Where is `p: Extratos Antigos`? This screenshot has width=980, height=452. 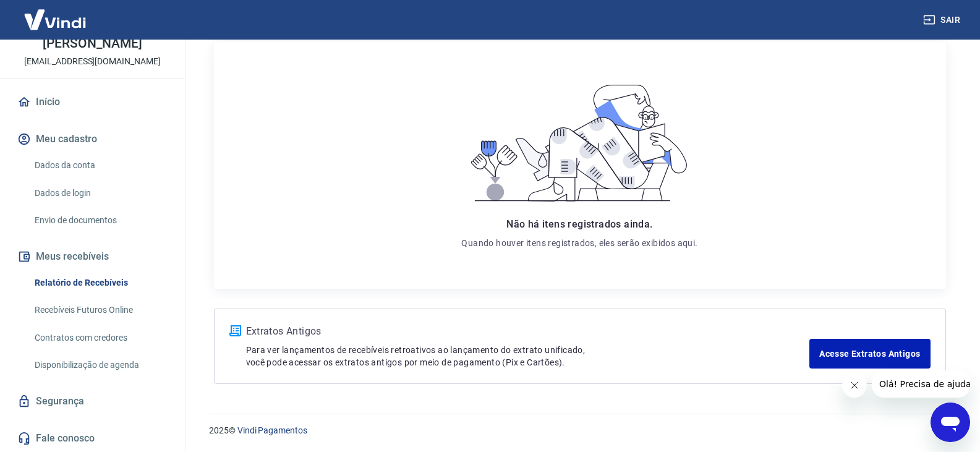
p: Extratos Antigos is located at coordinates (528, 332).